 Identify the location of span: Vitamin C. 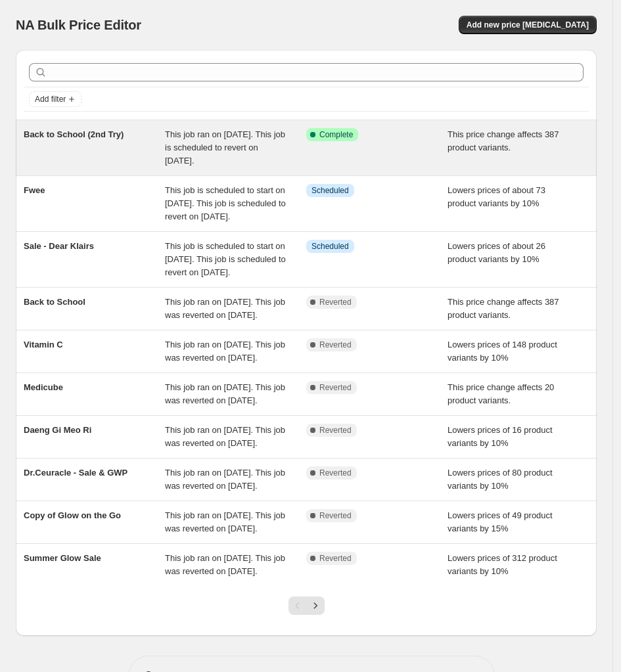
(44, 344).